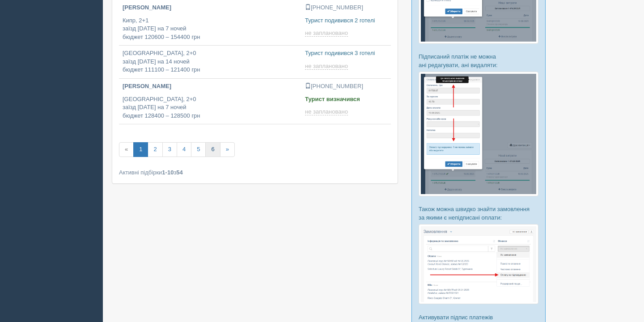  What do you see at coordinates (346, 99) in the screenshot?
I see `p: Турист визначився` at bounding box center [346, 99].